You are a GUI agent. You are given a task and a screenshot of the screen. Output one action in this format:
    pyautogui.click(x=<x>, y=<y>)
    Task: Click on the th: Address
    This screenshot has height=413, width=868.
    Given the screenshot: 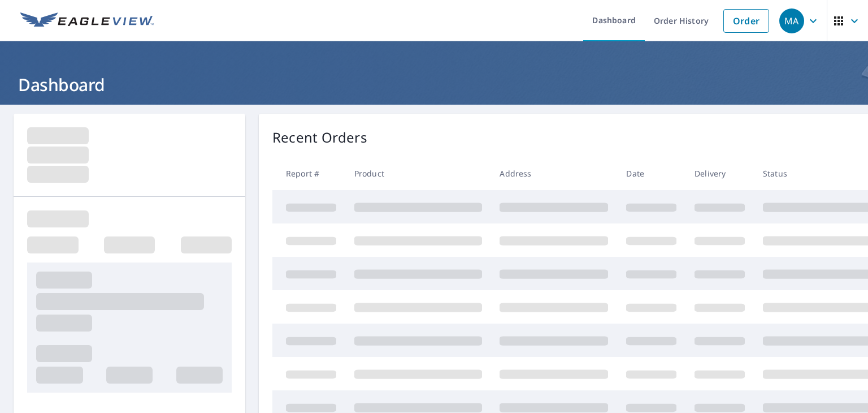 What is the action you would take?
    pyautogui.click(x=554, y=173)
    